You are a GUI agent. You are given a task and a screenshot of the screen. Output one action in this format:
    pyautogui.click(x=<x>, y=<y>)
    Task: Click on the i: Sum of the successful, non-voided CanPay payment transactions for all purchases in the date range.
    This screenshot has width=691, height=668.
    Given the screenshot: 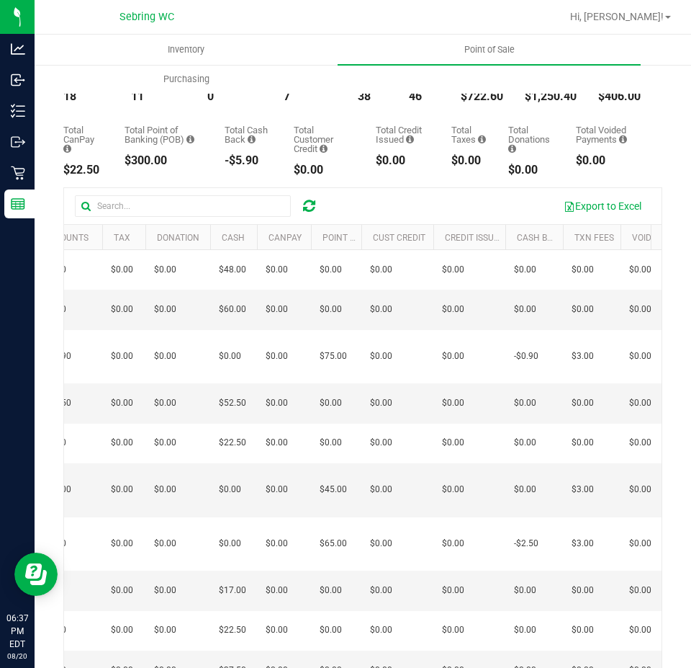 What is the action you would take?
    pyautogui.click(x=67, y=148)
    